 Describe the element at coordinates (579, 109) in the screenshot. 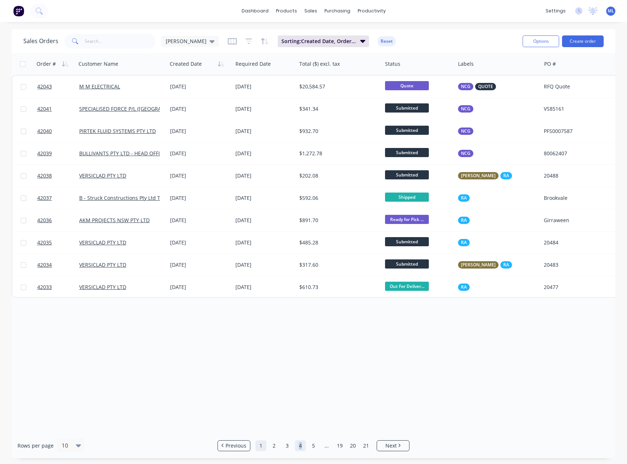

I see `div: VS85161` at that location.